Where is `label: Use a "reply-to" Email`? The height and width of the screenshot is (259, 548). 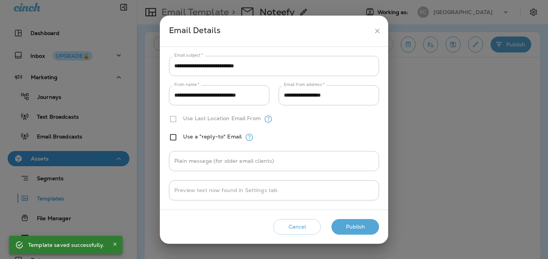
label: Use a "reply-to" Email is located at coordinates (212, 137).